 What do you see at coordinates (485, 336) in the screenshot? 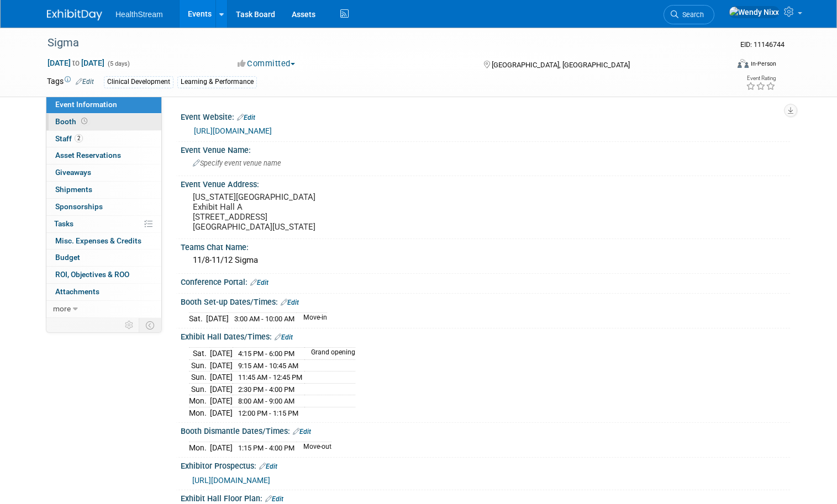
I see `div: Exhibit Hall Dates/Times:` at bounding box center [485, 336].